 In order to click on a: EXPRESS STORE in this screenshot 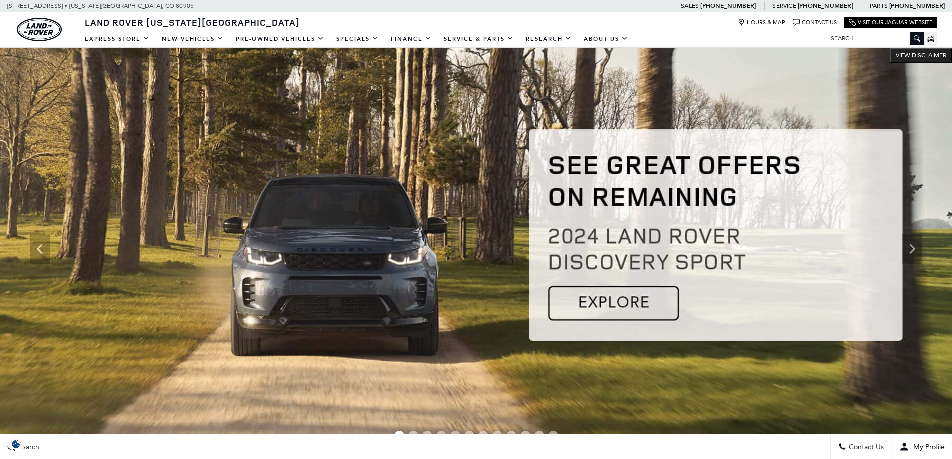, I will do `click(117, 39)`.